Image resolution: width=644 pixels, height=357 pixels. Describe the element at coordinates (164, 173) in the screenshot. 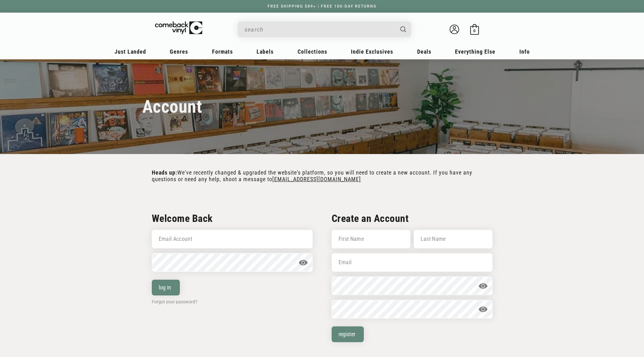

I see `strong: Heads up:` at that location.